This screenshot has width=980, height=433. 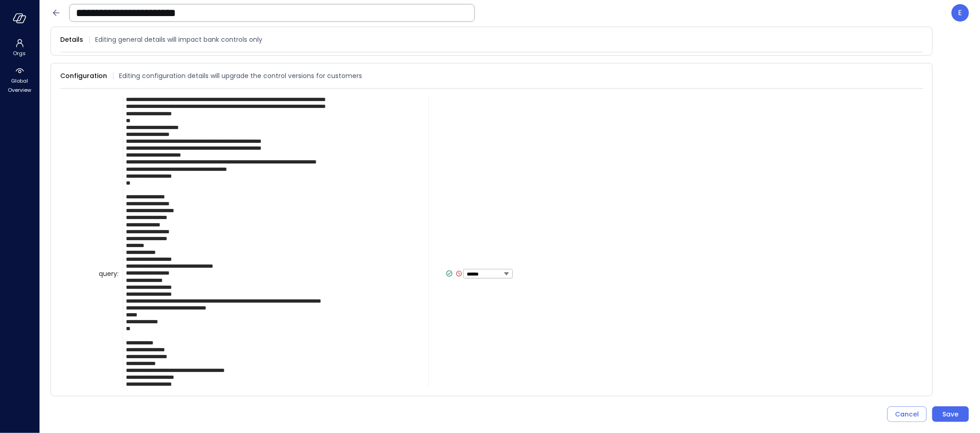 I want to click on div: Orgs, so click(x=20, y=47).